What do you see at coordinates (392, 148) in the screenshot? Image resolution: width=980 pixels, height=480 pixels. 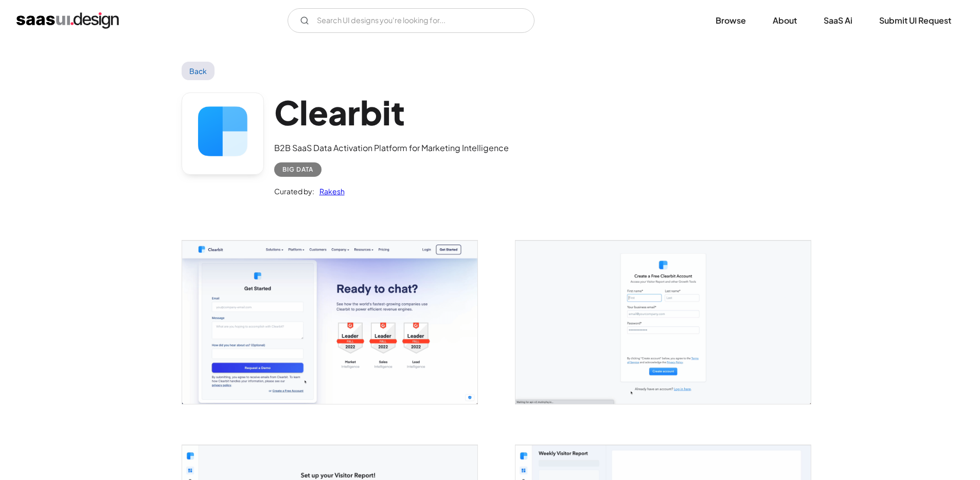 I see `div: B2B SaaS Data Activation Platform for Marketing Intelligence` at bounding box center [392, 148].